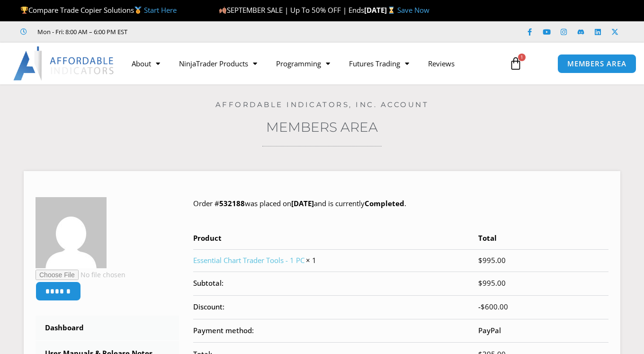 This screenshot has height=354, width=644. Describe the element at coordinates (312, 64) in the screenshot. I see `nav: Menu` at that location.